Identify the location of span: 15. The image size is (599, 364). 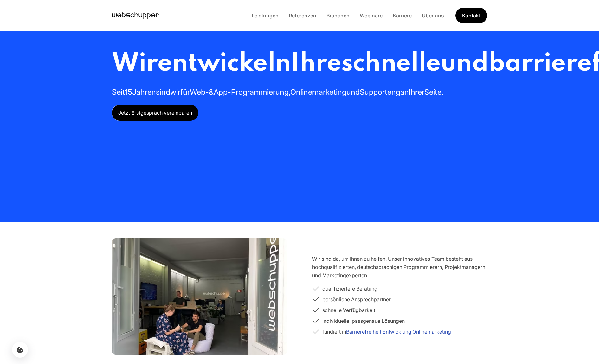
(128, 92).